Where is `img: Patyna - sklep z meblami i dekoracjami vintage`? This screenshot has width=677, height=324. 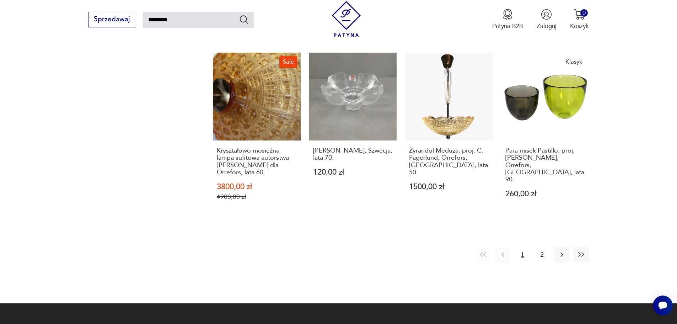 img: Patyna - sklep z meblami i dekoracjami vintage is located at coordinates (346, 19).